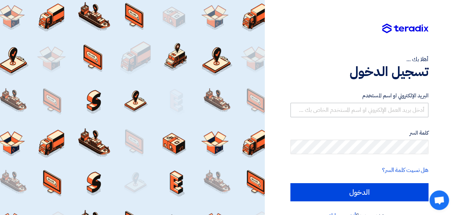 The image size is (454, 215). Describe the element at coordinates (359, 192) in the screenshot. I see `input: الدخول` at that location.